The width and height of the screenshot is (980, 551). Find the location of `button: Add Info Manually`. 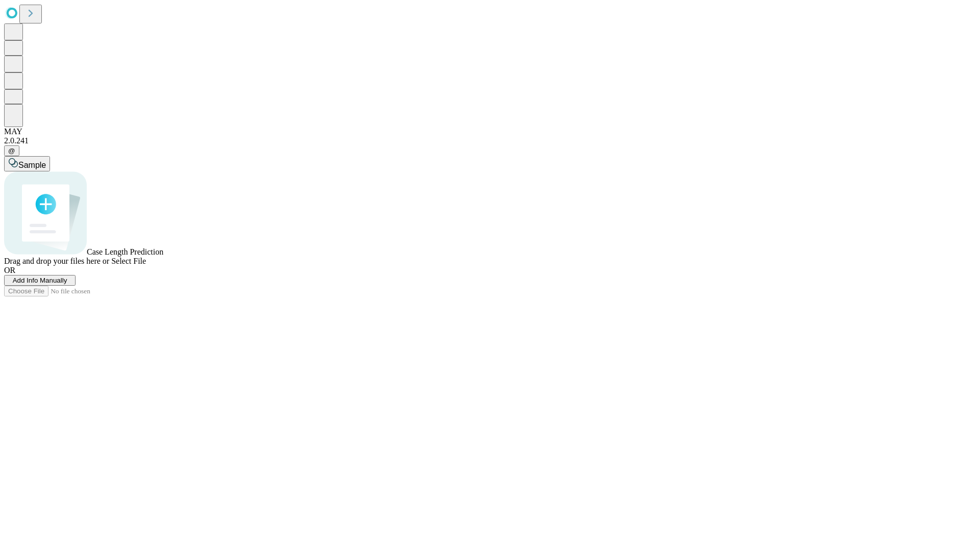

button: Add Info Manually is located at coordinates (40, 280).